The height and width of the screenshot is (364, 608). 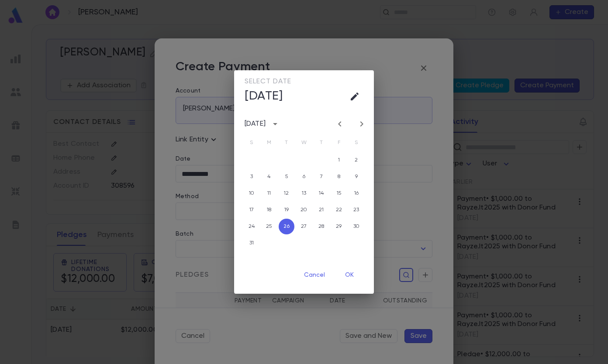 I want to click on button: 2, so click(x=357, y=160).